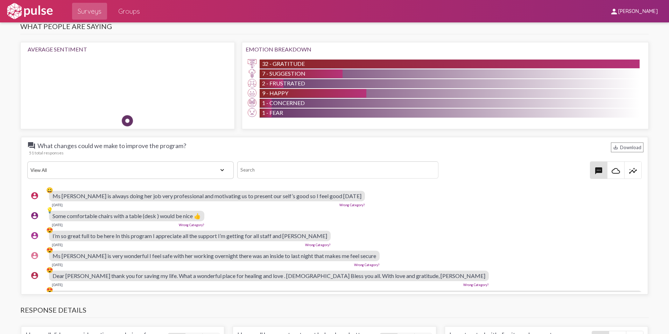  I want to click on div: Download, so click(627, 147).